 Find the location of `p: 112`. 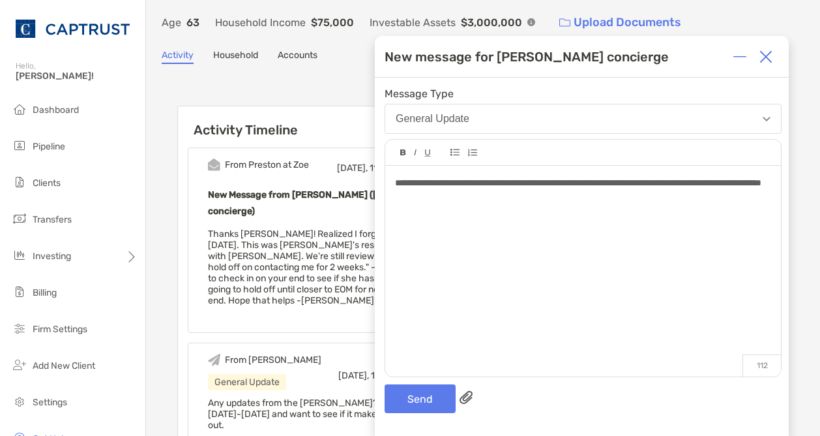

p: 112 is located at coordinates (762, 365).